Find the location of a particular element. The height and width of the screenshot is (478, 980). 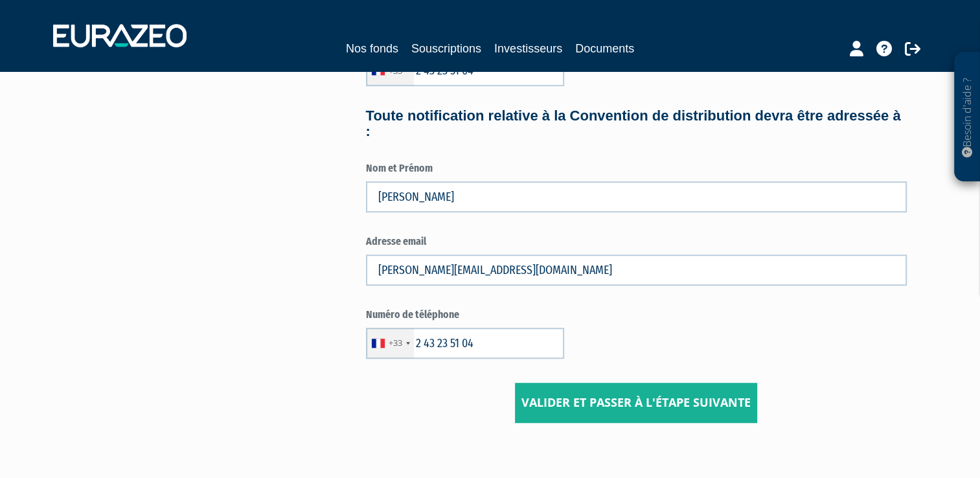

input: Valider et passer à l'étape suivante is located at coordinates (636, 403).